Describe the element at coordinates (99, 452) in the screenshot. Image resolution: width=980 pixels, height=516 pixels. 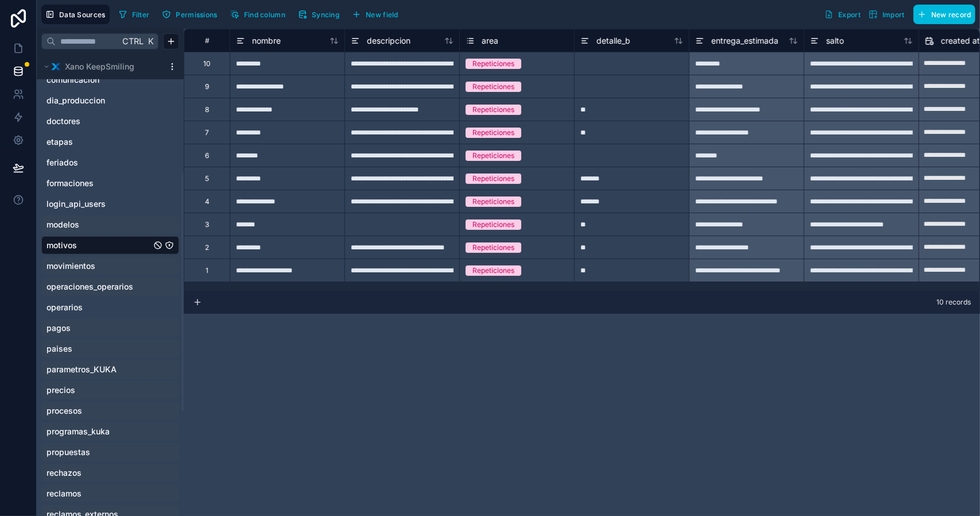
I see `a: propuestas` at that location.